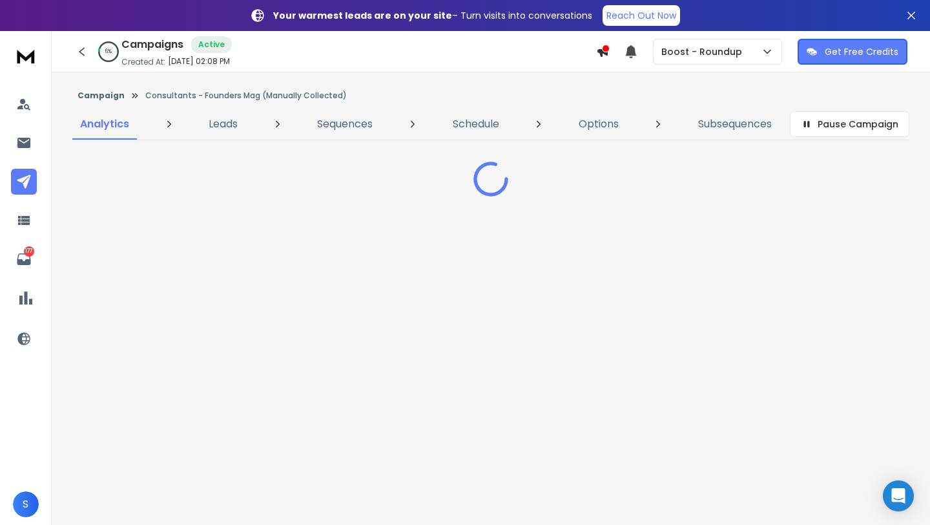  I want to click on p: 6 %, so click(109, 52).